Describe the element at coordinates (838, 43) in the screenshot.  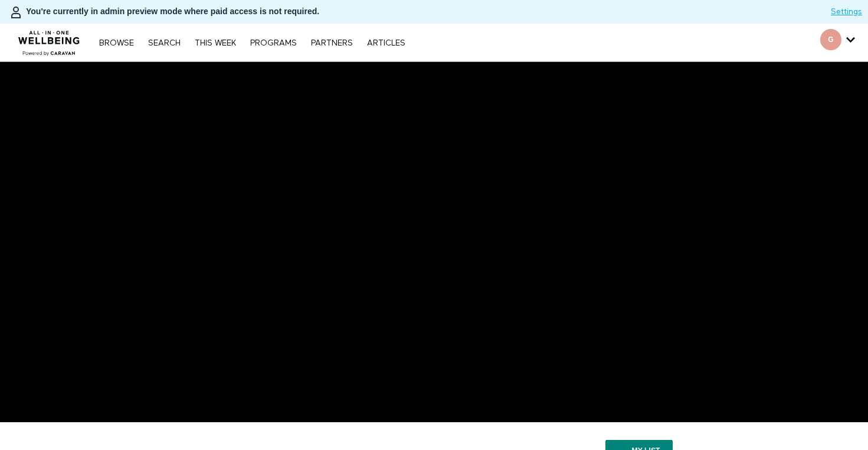
I see `div: Secondary` at that location.